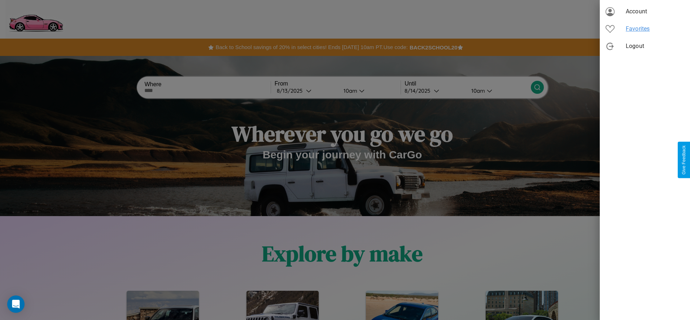  I want to click on div: Account, so click(645, 12).